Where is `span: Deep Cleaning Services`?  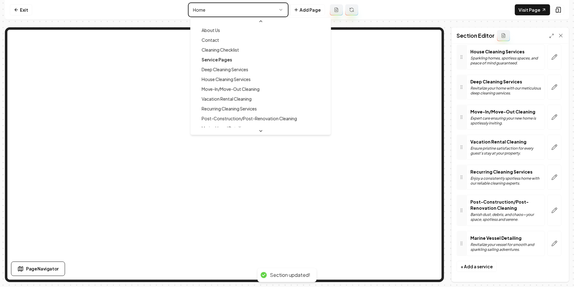
span: Deep Cleaning Services is located at coordinates (225, 69).